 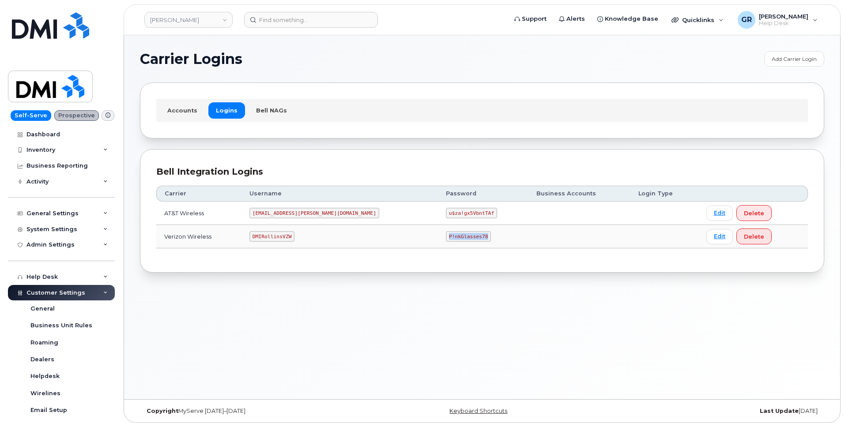 I want to click on a: Bell NAGs, so click(x=272, y=110).